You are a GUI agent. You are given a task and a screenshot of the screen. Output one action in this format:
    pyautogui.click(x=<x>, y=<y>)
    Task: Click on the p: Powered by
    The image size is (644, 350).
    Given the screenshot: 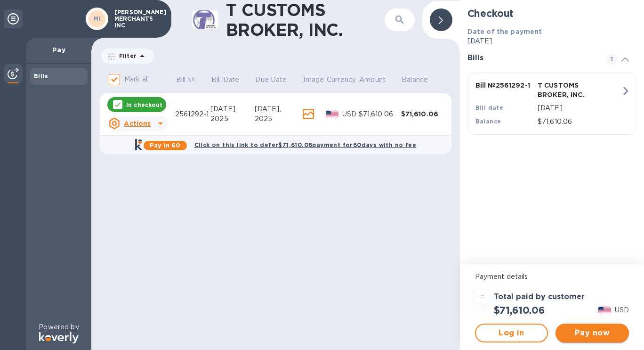 What is the action you would take?
    pyautogui.click(x=58, y=327)
    